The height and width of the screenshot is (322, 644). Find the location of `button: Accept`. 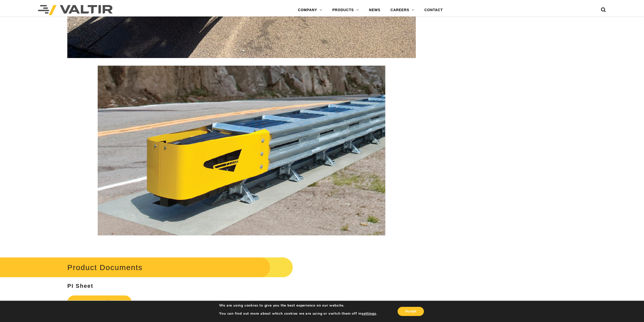

button: Accept is located at coordinates (410, 311).